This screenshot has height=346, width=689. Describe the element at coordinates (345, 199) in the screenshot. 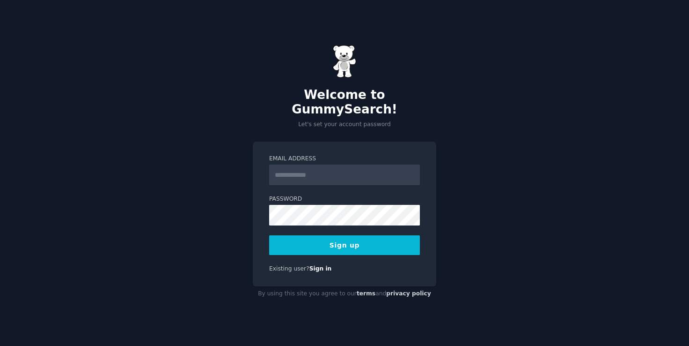

I see `label: Password` at that location.